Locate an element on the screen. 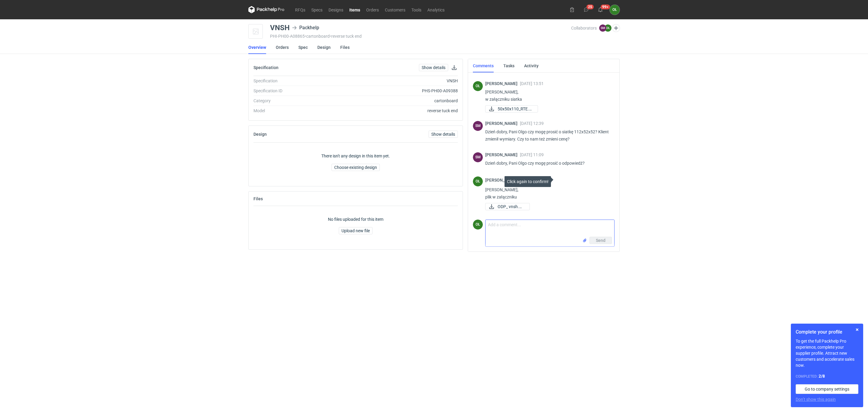 This screenshot has width=868, height=412. button: 99+ is located at coordinates (601, 10).